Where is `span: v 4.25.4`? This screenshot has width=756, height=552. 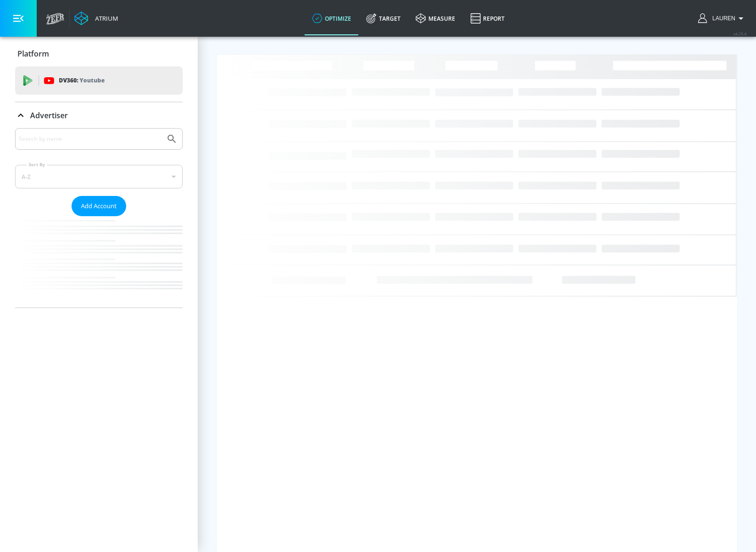
span: v 4.25.4 is located at coordinates (740, 33).